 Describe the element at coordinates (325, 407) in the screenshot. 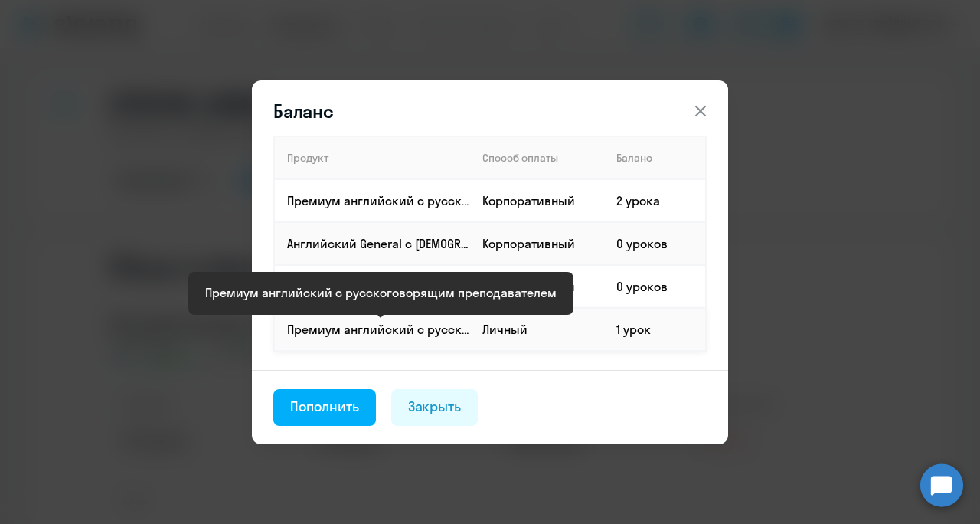

I see `div: Пополнить` at that location.